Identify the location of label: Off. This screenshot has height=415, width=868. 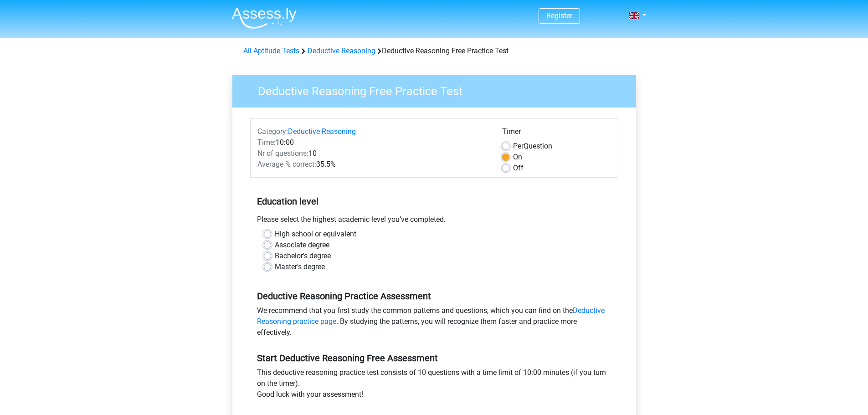
(518, 168).